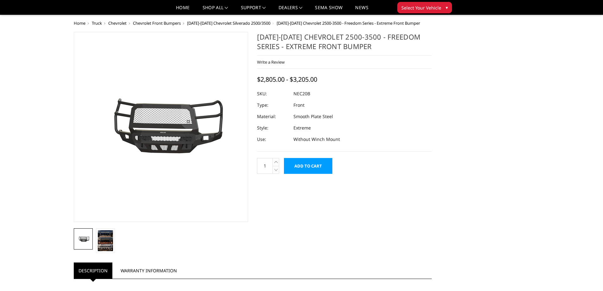 Image resolution: width=603 pixels, height=291 pixels. What do you see at coordinates (117, 23) in the screenshot?
I see `a: Chevrolet` at bounding box center [117, 23].